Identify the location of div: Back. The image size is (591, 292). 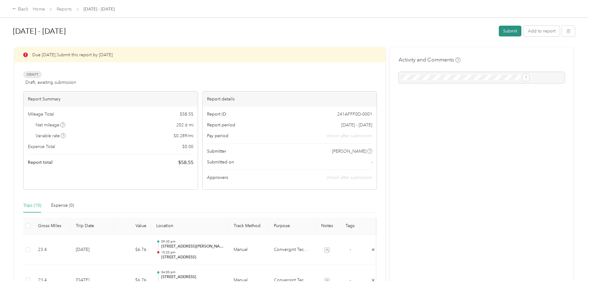
(20, 9).